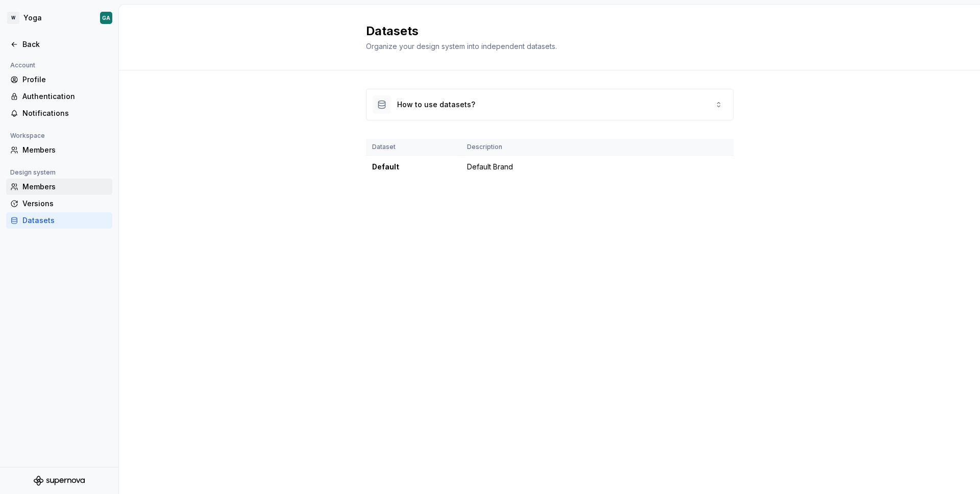  What do you see at coordinates (66, 97) in the screenshot?
I see `div: Authentication` at bounding box center [66, 97].